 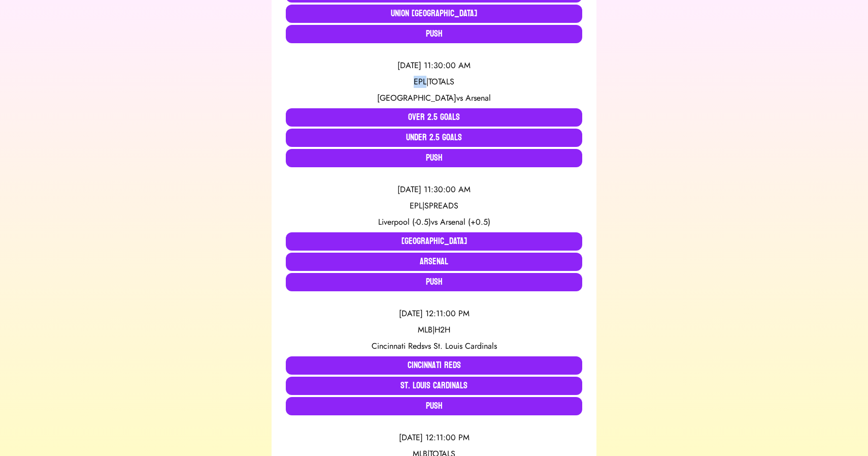 I want to click on div: MLB | H2H, so click(x=434, y=330).